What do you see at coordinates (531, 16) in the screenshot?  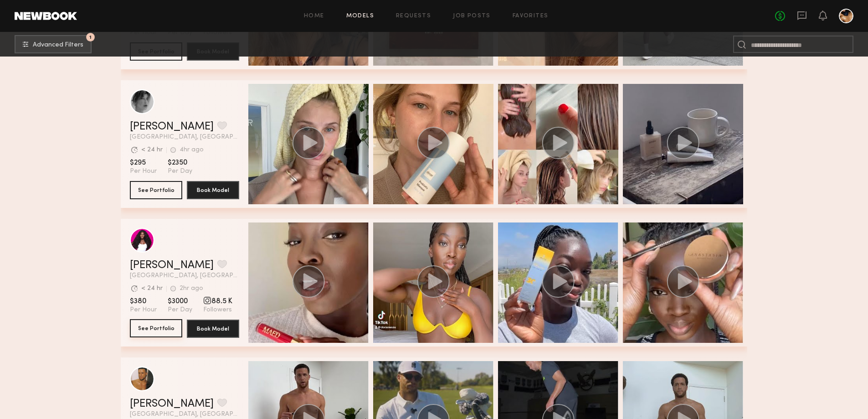 I see `a: Favorites` at bounding box center [531, 16].